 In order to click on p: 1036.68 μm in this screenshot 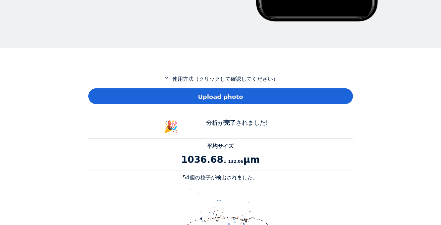, I will do `click(221, 160)`.